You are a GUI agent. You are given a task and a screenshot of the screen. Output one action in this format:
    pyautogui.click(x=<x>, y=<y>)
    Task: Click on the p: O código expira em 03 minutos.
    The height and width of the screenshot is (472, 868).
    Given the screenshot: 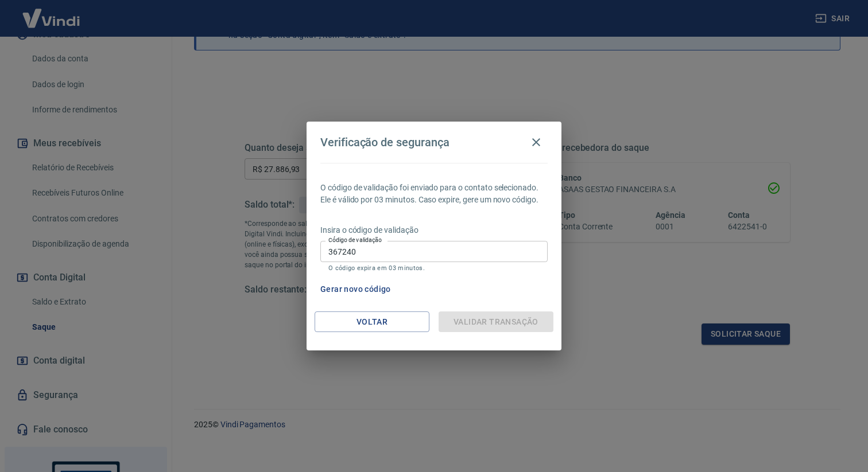 What is the action you would take?
    pyautogui.click(x=434, y=268)
    